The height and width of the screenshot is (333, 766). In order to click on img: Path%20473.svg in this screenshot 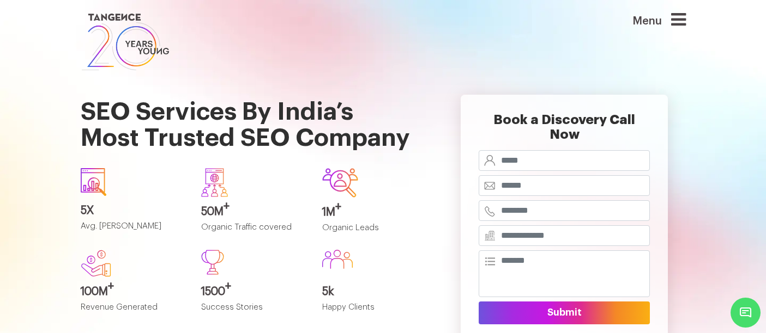, I will do `click(212, 263)`.